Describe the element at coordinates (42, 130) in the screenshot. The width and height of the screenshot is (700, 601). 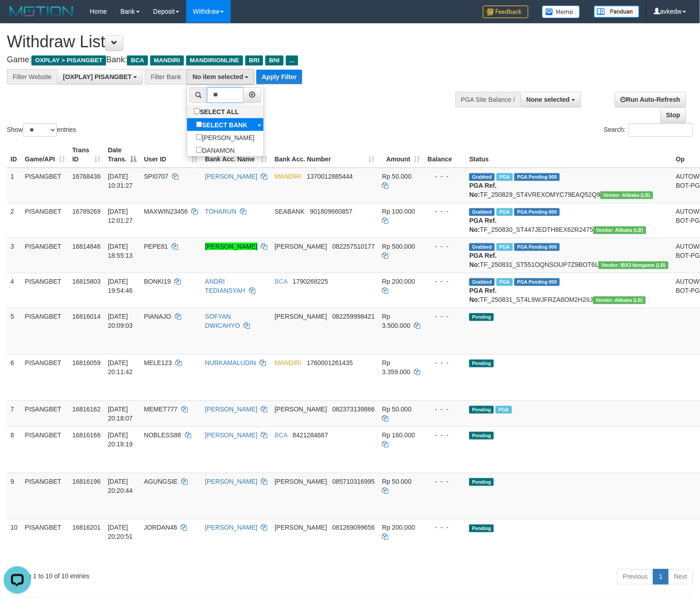
I see `label: Show entries` at that location.